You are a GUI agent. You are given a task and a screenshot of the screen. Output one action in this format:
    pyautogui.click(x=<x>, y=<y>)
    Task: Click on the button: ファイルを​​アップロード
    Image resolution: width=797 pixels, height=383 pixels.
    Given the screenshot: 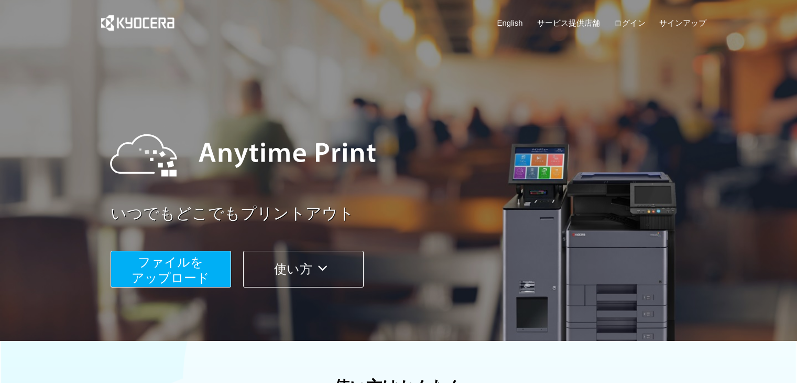 What is the action you would take?
    pyautogui.click(x=171, y=269)
    